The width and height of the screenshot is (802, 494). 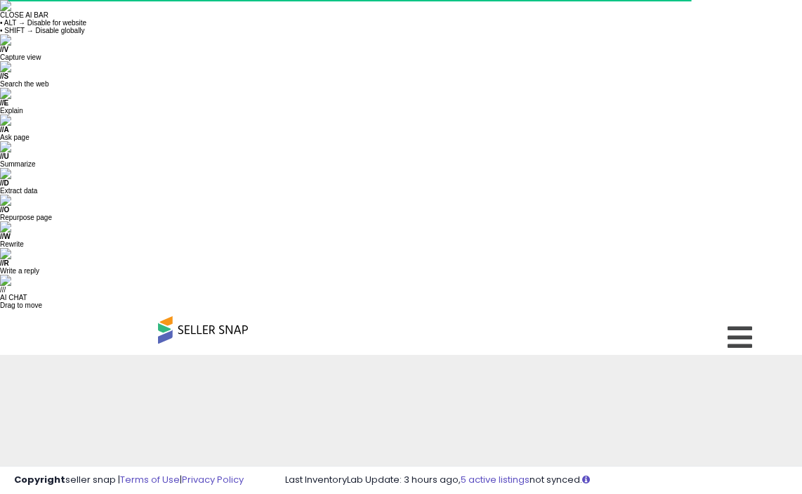 I want to click on strong: Copyright, so click(x=39, y=479).